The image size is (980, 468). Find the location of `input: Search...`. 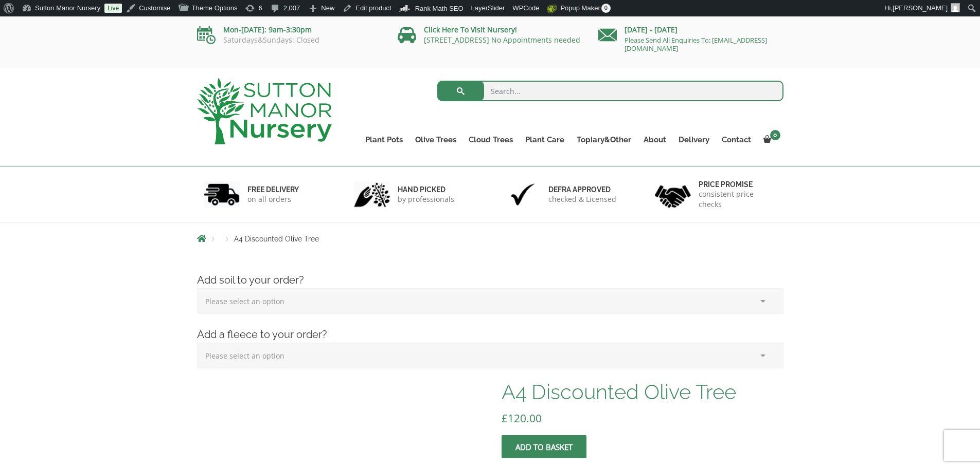

input: Search... is located at coordinates (610, 91).